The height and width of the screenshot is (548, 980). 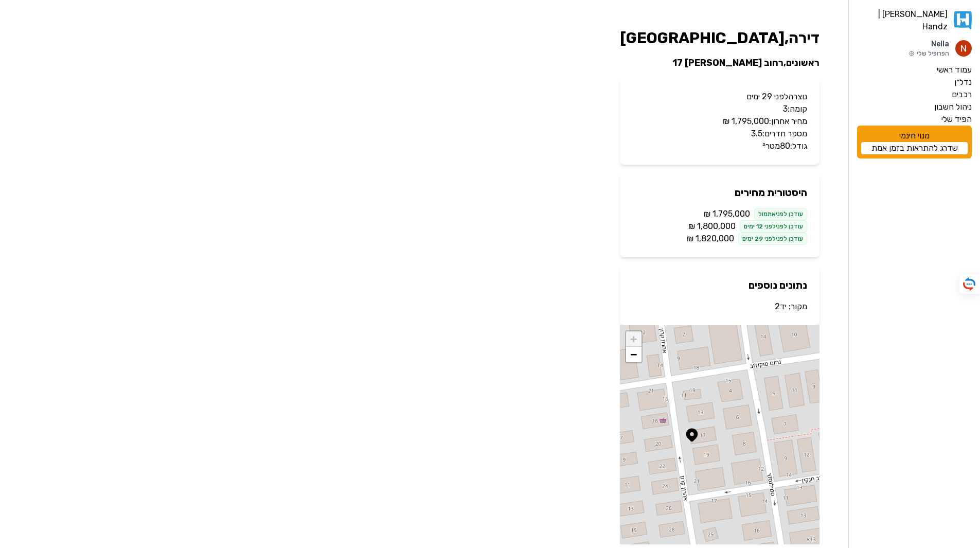 What do you see at coordinates (964, 49) in the screenshot?
I see `img: תמונת פרופיל` at bounding box center [964, 49].